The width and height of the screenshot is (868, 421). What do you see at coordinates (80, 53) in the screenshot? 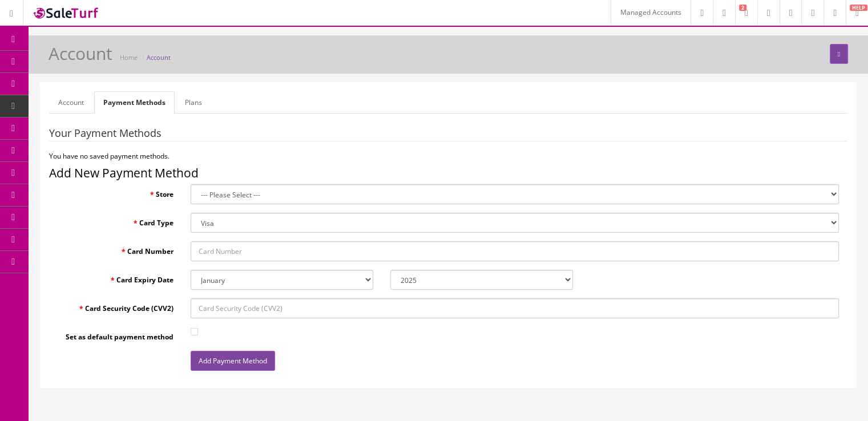
I see `h1: Account` at bounding box center [80, 53].